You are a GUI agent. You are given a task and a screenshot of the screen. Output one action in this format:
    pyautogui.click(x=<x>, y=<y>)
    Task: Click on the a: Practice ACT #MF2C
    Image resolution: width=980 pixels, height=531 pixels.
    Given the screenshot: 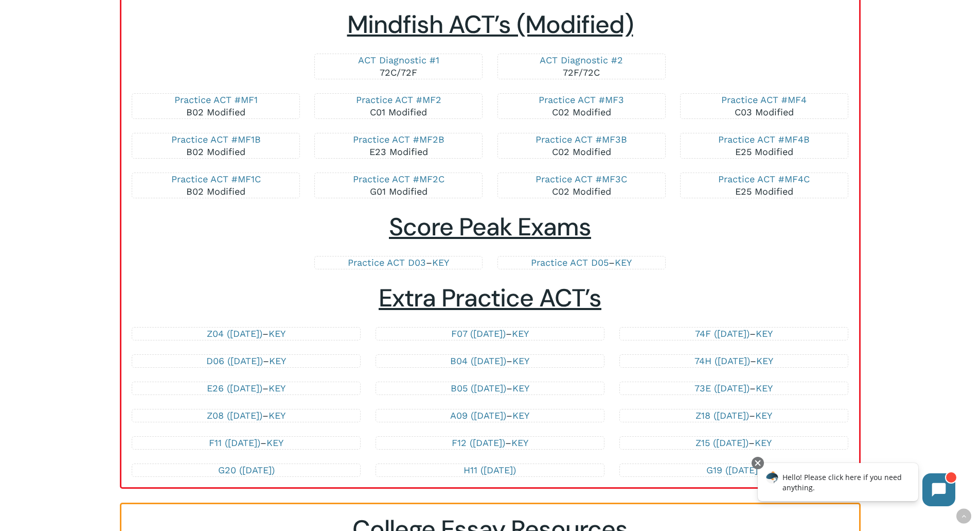 What is the action you would take?
    pyautogui.click(x=399, y=178)
    